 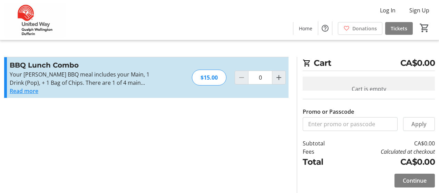 I want to click on img: United Way Guelph Wellington Dufferin's Logo, so click(x=35, y=20).